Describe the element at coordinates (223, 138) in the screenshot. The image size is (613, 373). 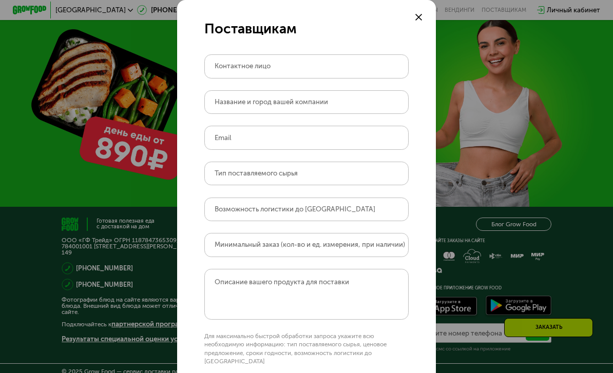
I see `label: Email` at that location.